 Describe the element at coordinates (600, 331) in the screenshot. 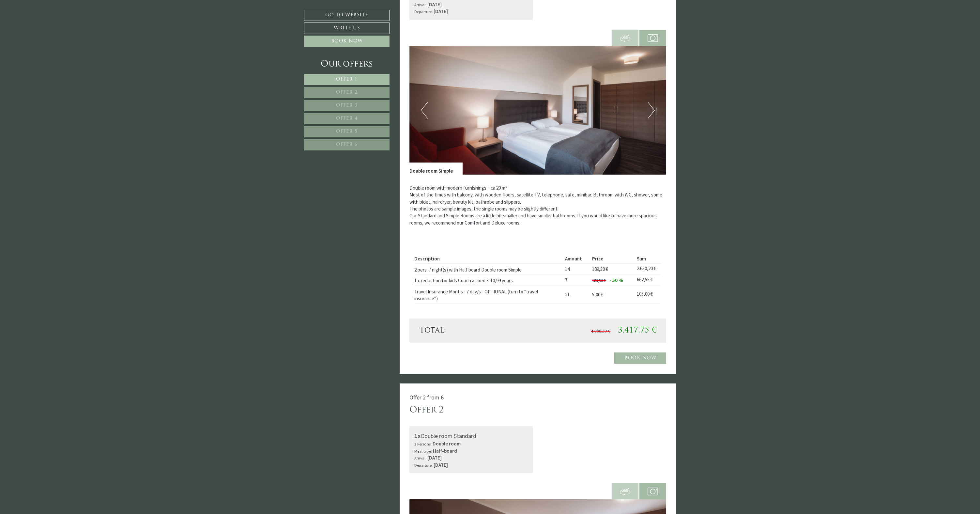

I see `span: 4.080,30 €` at that location.